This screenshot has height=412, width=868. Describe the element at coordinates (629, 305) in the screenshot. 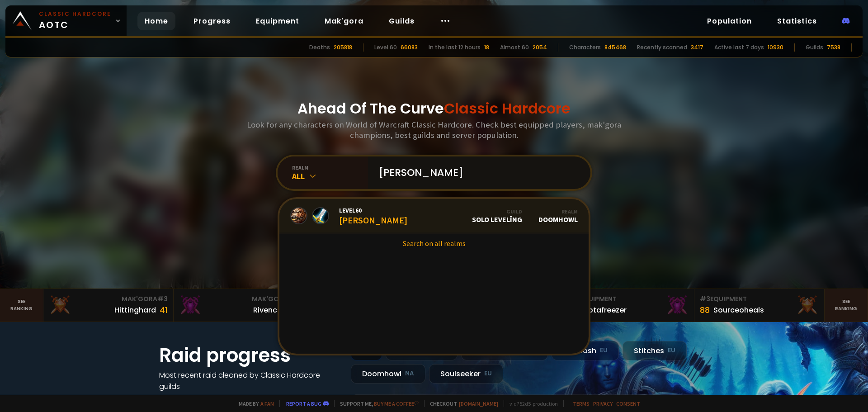

I see `a: #2Equipment88Notafreezer` at that location.